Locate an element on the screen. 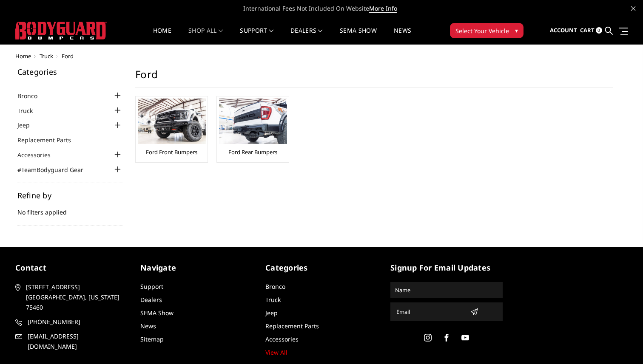 The height and width of the screenshot is (364, 643). a: Sitemap is located at coordinates (152, 339).